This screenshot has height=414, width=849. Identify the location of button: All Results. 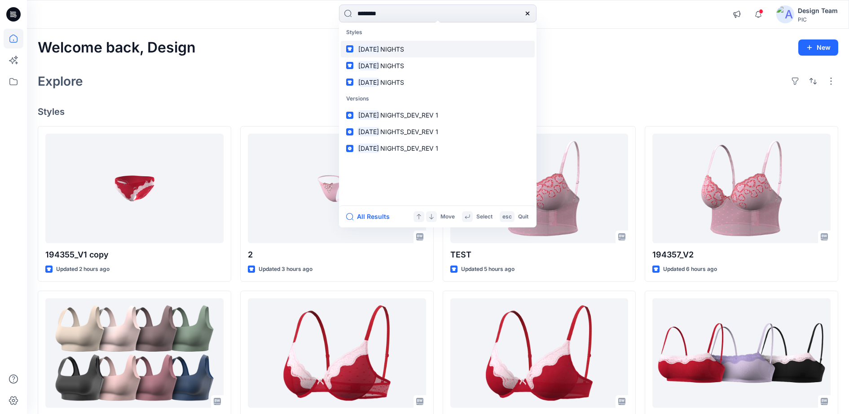
(371, 217).